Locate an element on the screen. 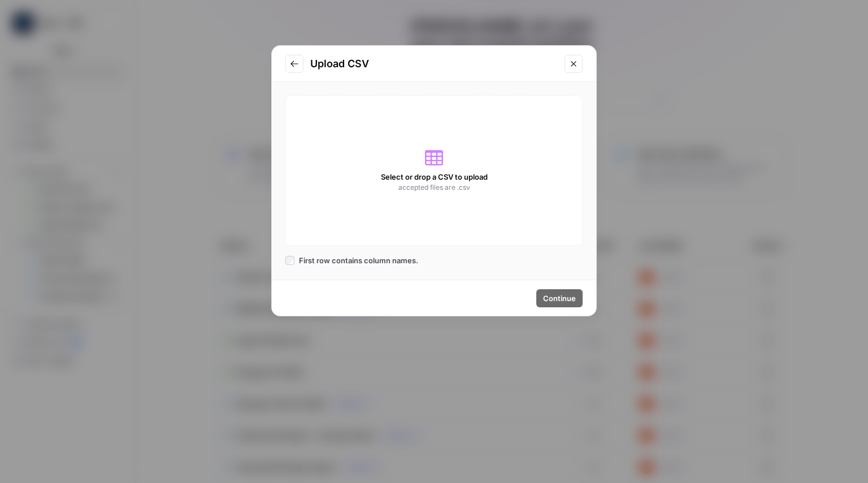 This screenshot has width=868, height=483. button: Go to previous step is located at coordinates (294, 64).